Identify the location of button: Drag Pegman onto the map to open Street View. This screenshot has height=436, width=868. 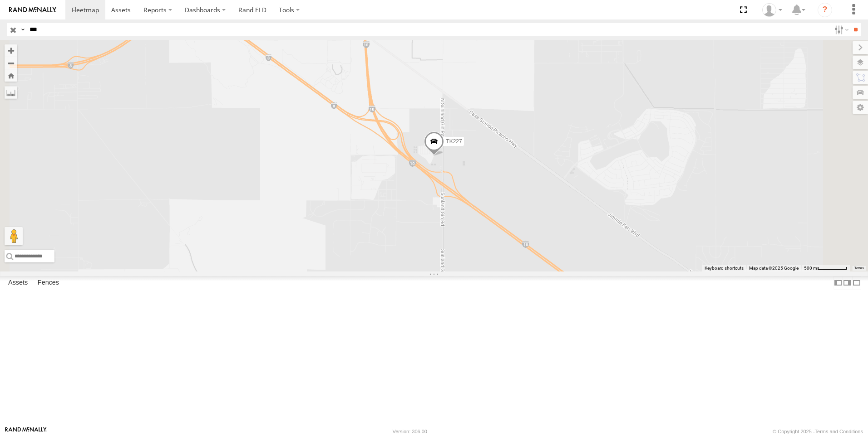
(14, 236).